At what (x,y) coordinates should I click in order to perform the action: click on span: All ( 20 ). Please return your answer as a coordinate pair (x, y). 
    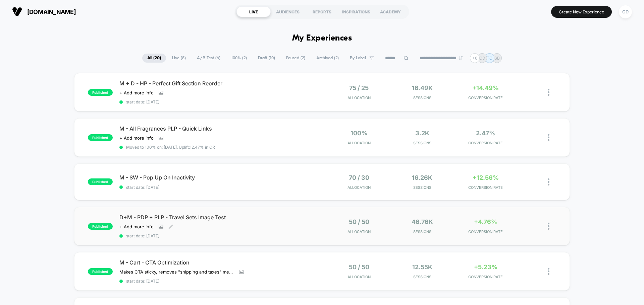
    Looking at the image, I should click on (154, 58).